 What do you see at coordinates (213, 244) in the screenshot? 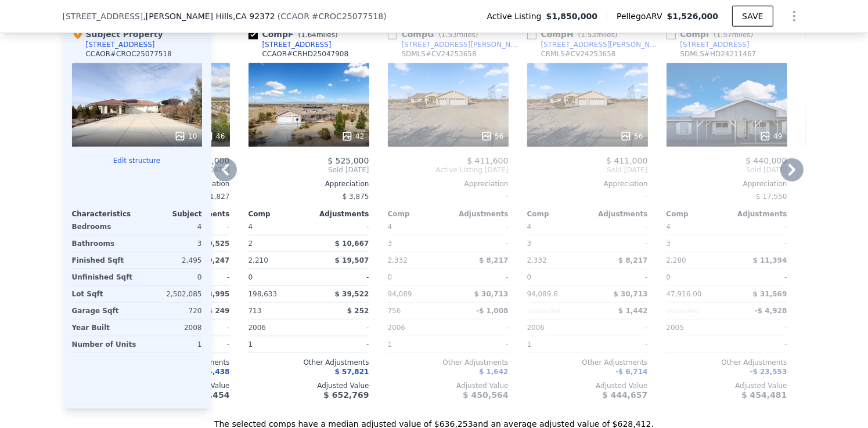
I see `span: $ 10,525` at bounding box center [213, 244].